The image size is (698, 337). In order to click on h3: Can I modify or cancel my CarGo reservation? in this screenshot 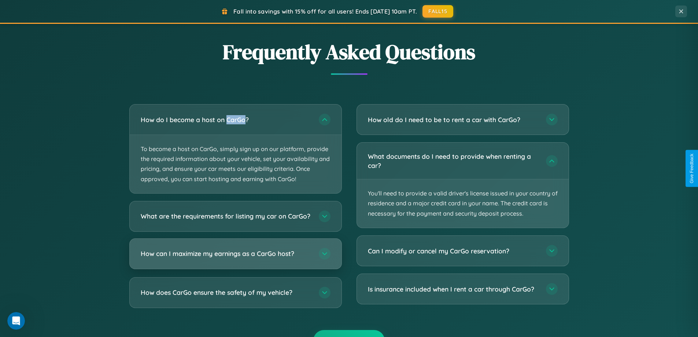, I will do `click(453, 251)`.